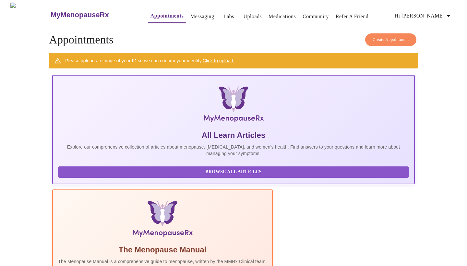 The image size is (467, 266). What do you see at coordinates (229, 17) in the screenshot?
I see `button: Labs` at bounding box center [229, 17].